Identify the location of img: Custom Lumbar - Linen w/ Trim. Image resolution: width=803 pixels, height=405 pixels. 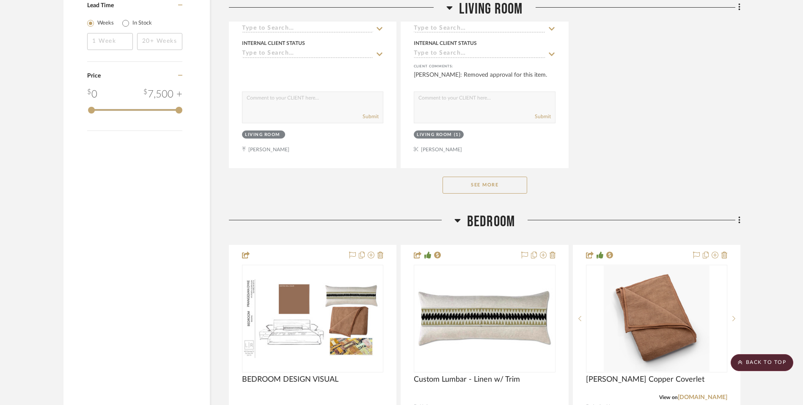
(485, 318).